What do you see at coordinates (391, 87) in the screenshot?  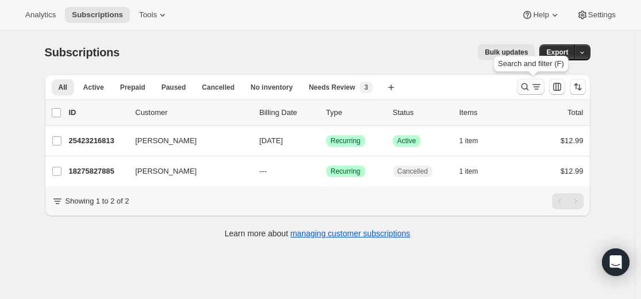 I see `button: Create new view` at bounding box center [391, 87].